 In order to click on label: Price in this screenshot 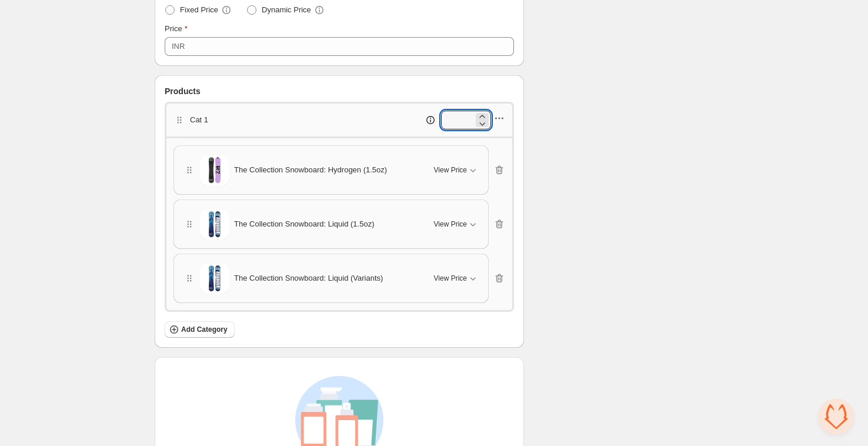, I will do `click(175, 29)`.